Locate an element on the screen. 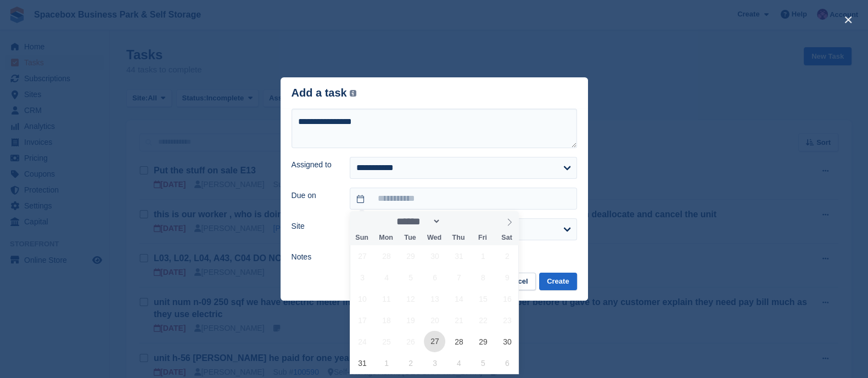 The height and width of the screenshot is (378, 868). span: August 27, 2025 is located at coordinates (434, 342).